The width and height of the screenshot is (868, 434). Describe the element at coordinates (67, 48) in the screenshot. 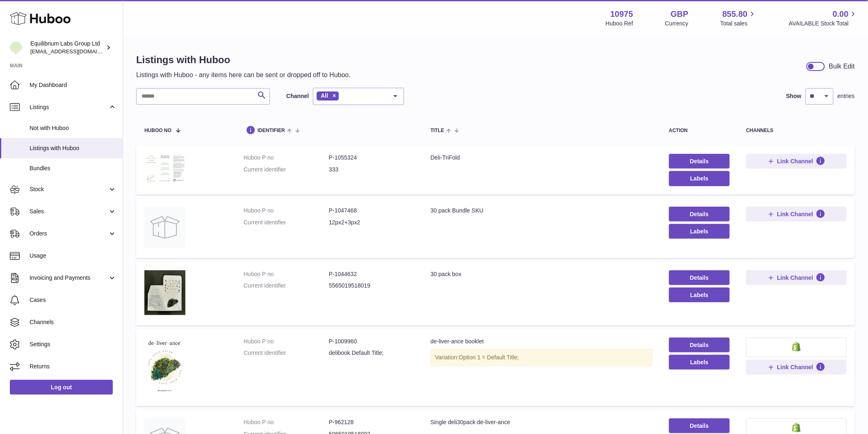

I see `div: Equilibrium Labs Group Ltd` at that location.